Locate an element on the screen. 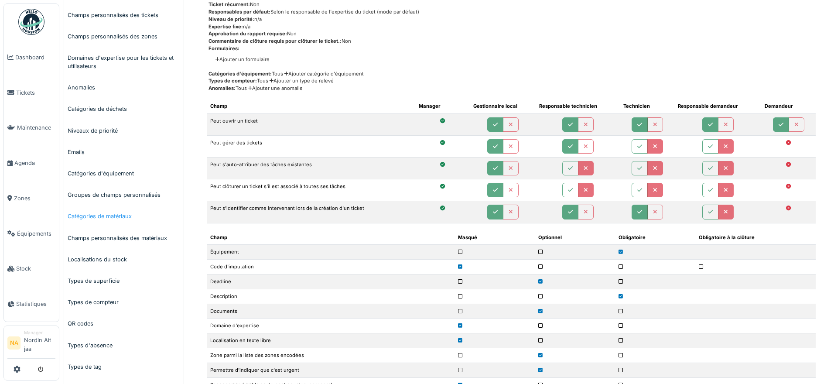  span: Équipements is located at coordinates (36, 233).